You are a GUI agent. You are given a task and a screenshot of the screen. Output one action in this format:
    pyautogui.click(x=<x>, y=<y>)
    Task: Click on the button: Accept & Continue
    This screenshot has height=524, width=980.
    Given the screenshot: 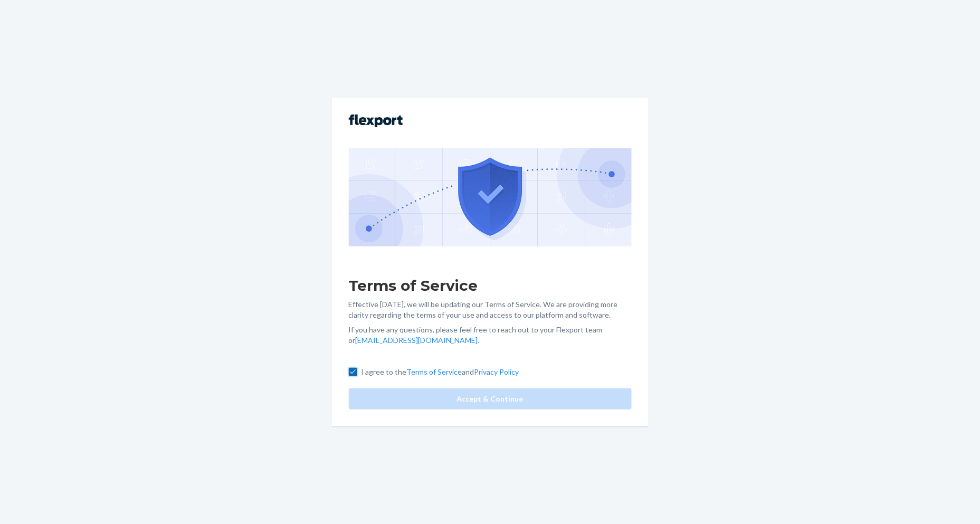 What is the action you would take?
    pyautogui.click(x=490, y=399)
    